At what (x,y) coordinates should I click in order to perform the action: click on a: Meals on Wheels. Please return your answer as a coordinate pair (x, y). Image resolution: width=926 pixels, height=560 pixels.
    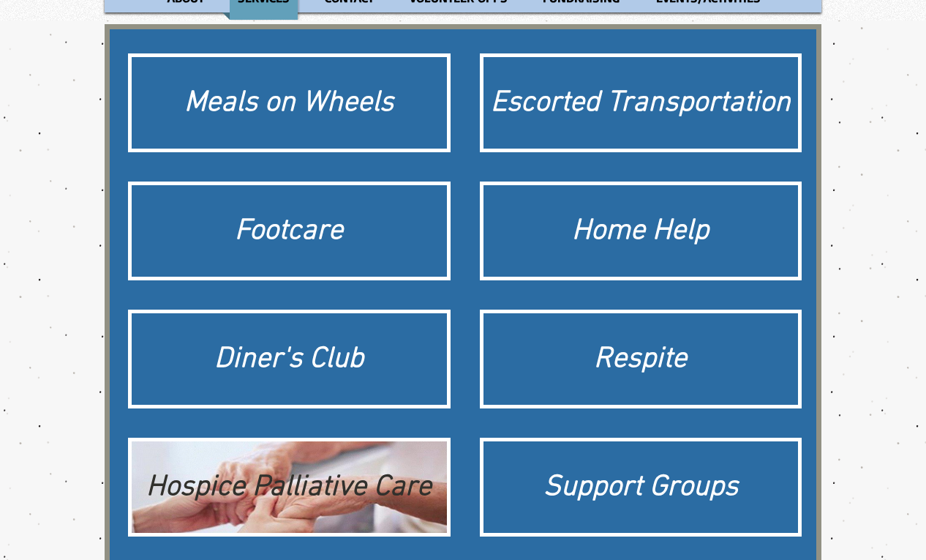
    Looking at the image, I should click on (289, 103).